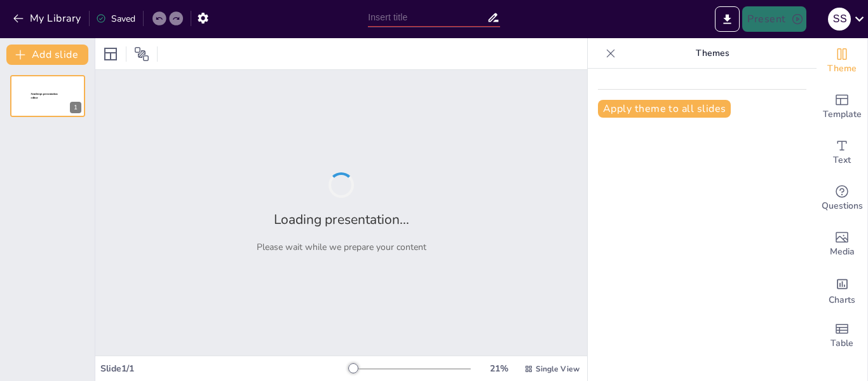 The width and height of the screenshot is (868, 381). Describe the element at coordinates (842, 160) in the screenshot. I see `span: Text` at that location.